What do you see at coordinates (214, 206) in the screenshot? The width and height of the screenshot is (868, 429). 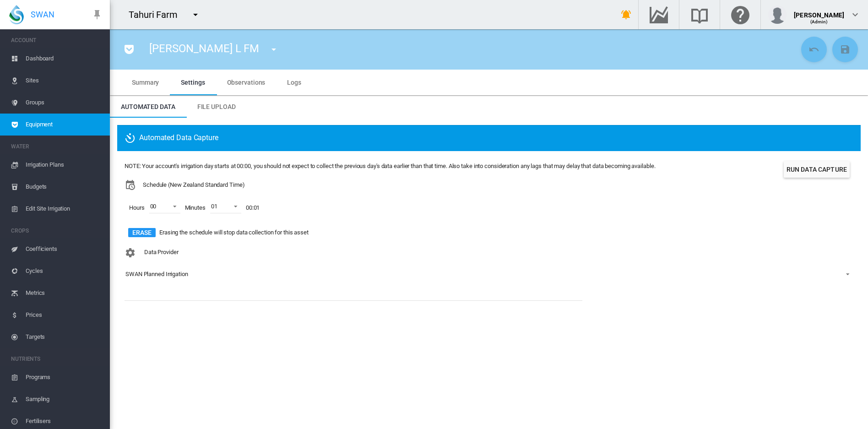 I see `div: 01` at bounding box center [214, 206].